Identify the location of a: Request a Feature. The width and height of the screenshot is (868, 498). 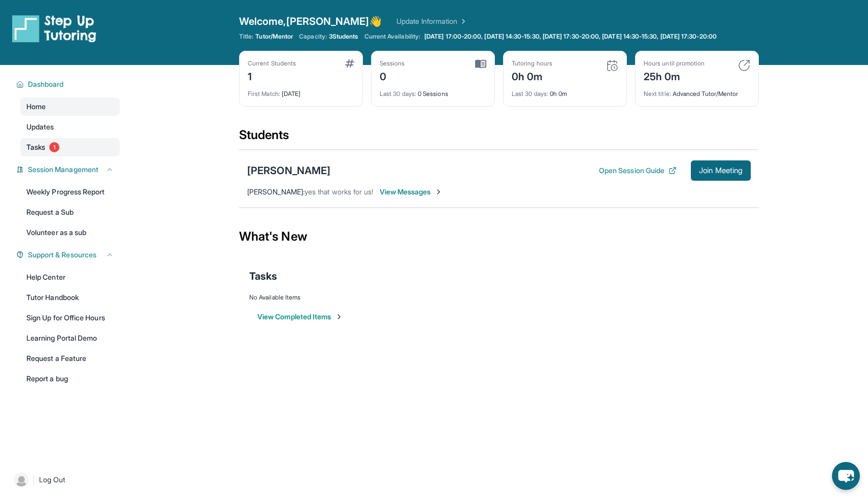
(70, 358).